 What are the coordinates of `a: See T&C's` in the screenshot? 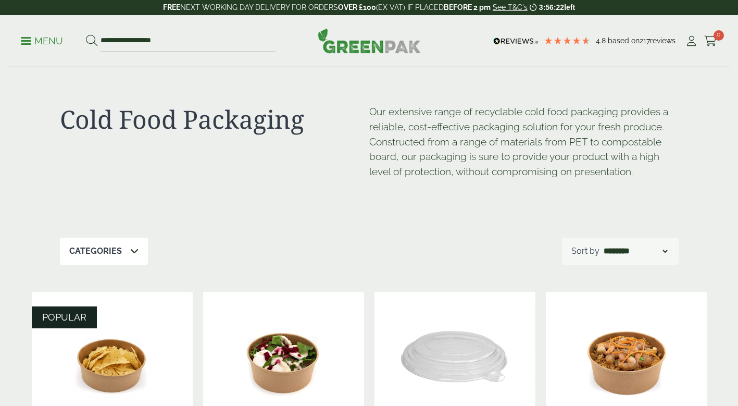 It's located at (510, 7).